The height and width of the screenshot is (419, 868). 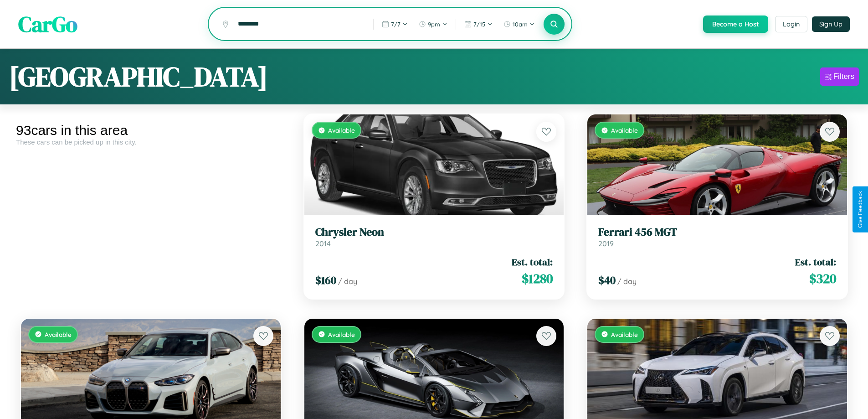 What do you see at coordinates (717, 236) in the screenshot?
I see `a: Ferrari 456 MGT2019` at bounding box center [717, 236].